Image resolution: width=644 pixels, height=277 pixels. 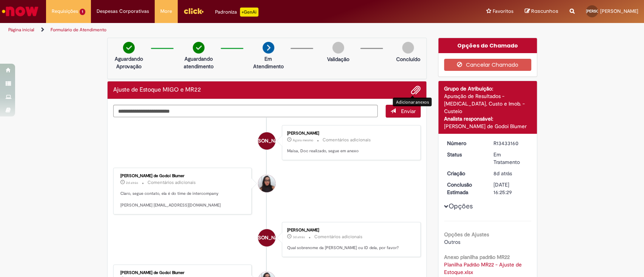 I want to click on div: R13433160, so click(x=511, y=143).